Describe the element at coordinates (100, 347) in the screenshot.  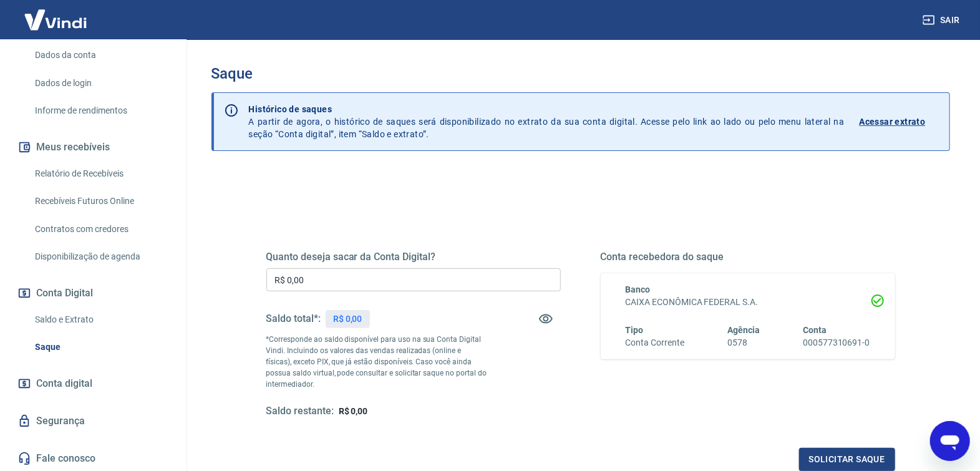
I see `a: Saque` at that location.